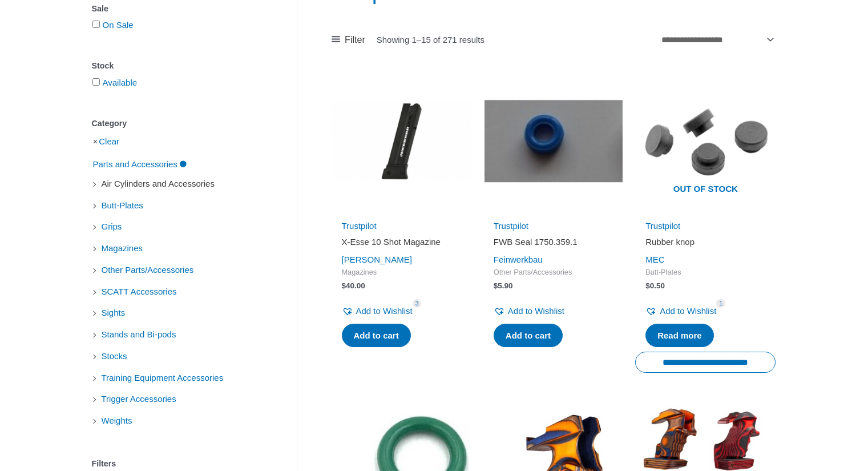  What do you see at coordinates (402, 244) in the screenshot?
I see `a: X-Esse 10 Shot Magazine` at bounding box center [402, 244].